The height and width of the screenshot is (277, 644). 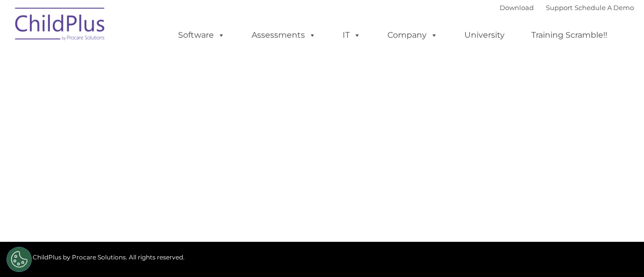 What do you see at coordinates (412, 35) in the screenshot?
I see `a: Company` at bounding box center [412, 35].